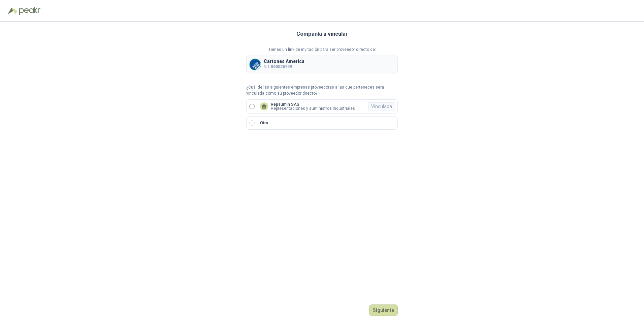 The image size is (644, 324). I want to click on b: 860026759, so click(281, 67).